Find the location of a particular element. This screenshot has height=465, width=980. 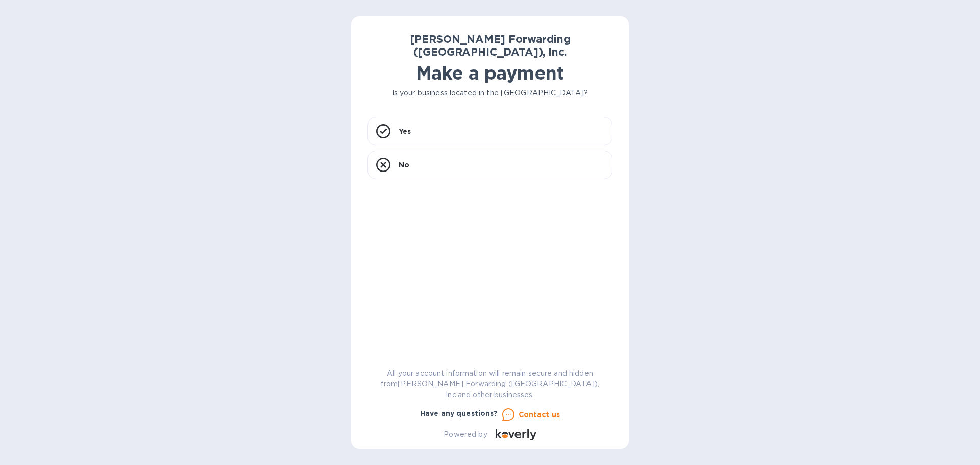

p: Yes is located at coordinates (405, 131).